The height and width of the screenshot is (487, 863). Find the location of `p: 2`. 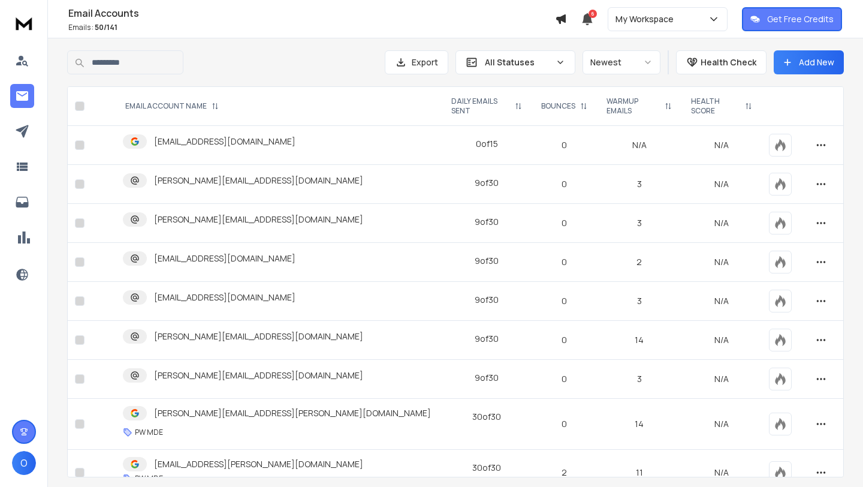

p: 2 is located at coordinates (564, 473).